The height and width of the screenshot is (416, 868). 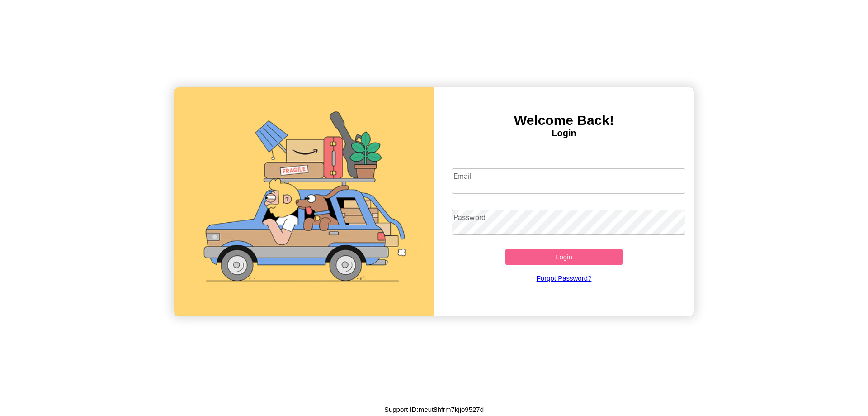 I want to click on h3: Welcome Back!, so click(x=564, y=120).